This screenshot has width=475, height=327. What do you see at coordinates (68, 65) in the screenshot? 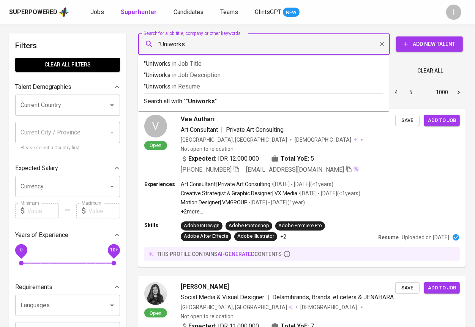
I see `span: Clear All filters` at bounding box center [68, 65].